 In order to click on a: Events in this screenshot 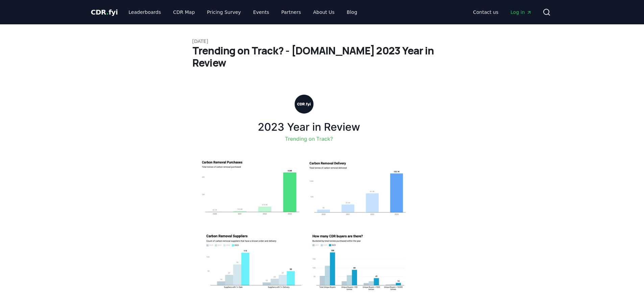, I will do `click(261, 12)`.